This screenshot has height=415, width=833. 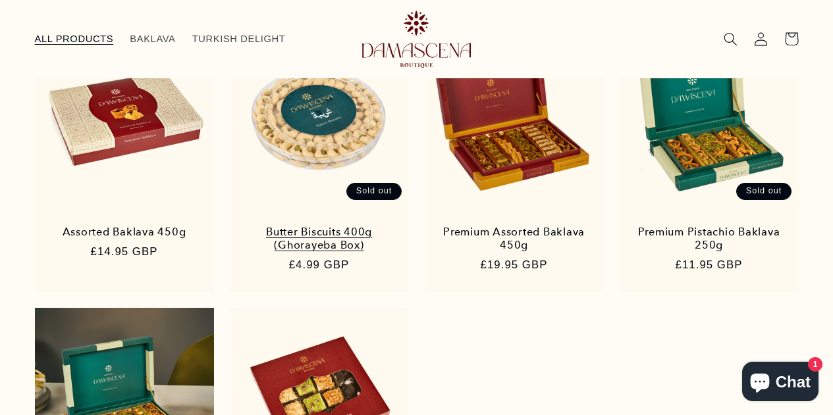 What do you see at coordinates (780, 383) in the screenshot?
I see `inbox-online-store-chat: Shopify online store chat` at bounding box center [780, 383].